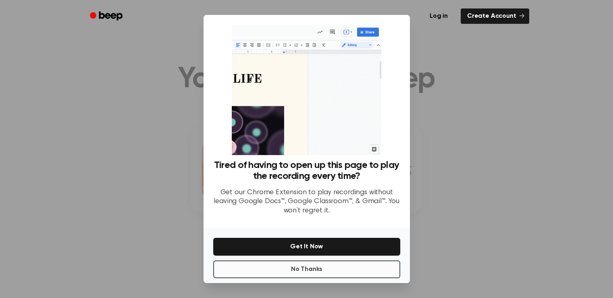 The width and height of the screenshot is (613, 298). I want to click on a: Create Account, so click(495, 16).